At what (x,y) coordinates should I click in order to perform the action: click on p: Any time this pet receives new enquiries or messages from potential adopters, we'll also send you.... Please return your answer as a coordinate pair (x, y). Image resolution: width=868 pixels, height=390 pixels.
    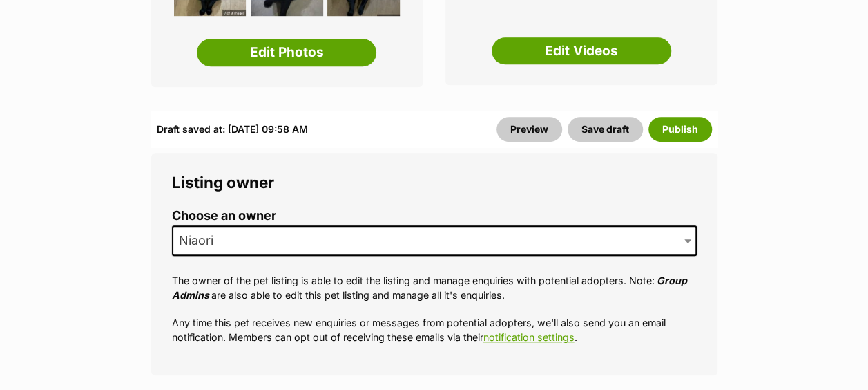
    Looking at the image, I should click on (434, 330).